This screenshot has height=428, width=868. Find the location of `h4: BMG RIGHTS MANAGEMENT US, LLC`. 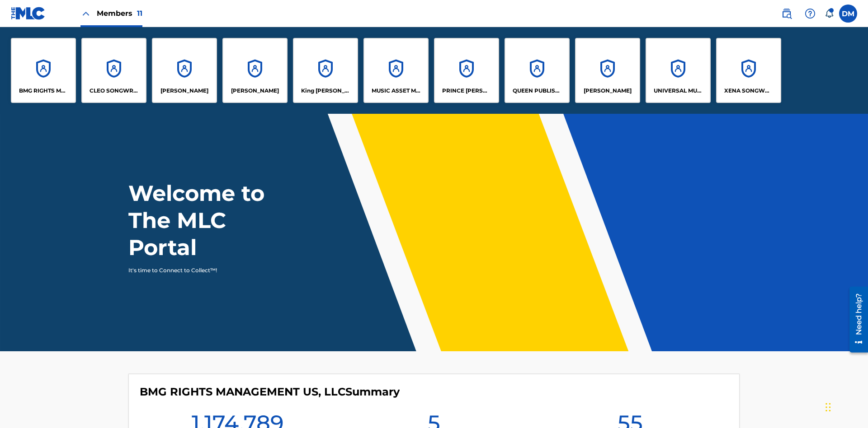

h4: BMG RIGHTS MANAGEMENT US, LLC is located at coordinates (270, 392).